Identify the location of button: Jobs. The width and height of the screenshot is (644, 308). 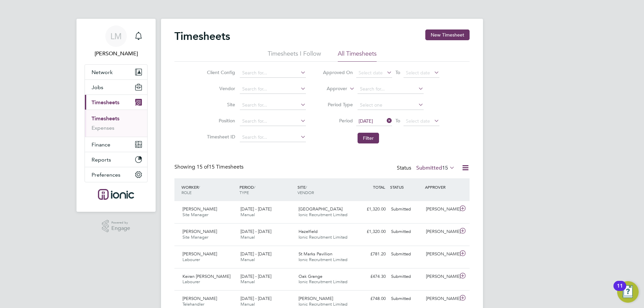
(116, 87).